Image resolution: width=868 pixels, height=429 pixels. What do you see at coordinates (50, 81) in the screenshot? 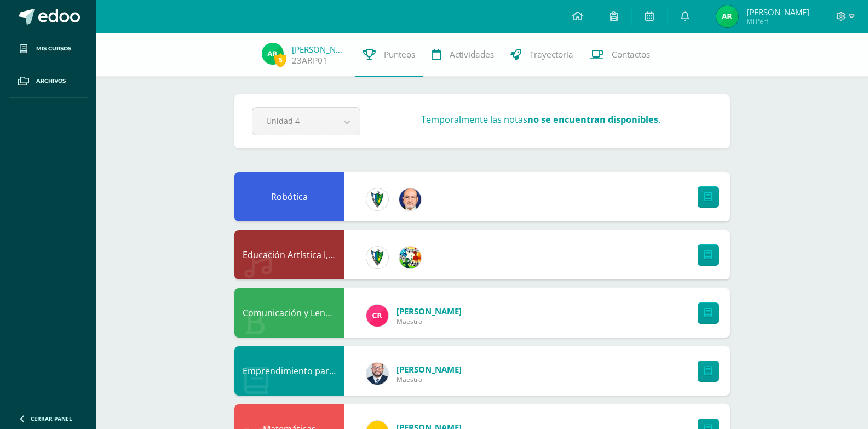
I see `span: Archivos` at bounding box center [50, 81].